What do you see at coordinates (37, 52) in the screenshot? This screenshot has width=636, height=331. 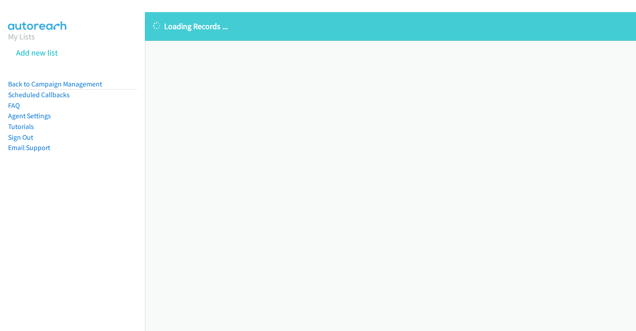 I see `a: Add new list` at bounding box center [37, 52].